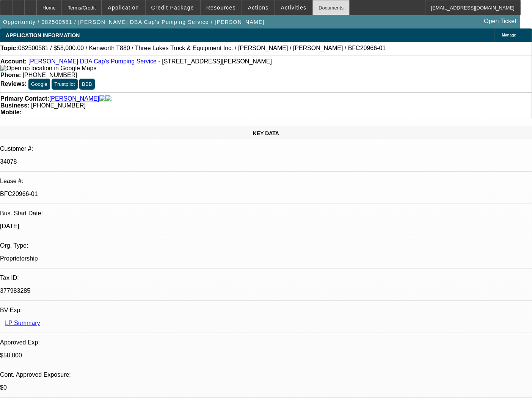 The height and width of the screenshot is (398, 532). What do you see at coordinates (13, 83) in the screenshot?
I see `strong: Reviews:` at bounding box center [13, 83].